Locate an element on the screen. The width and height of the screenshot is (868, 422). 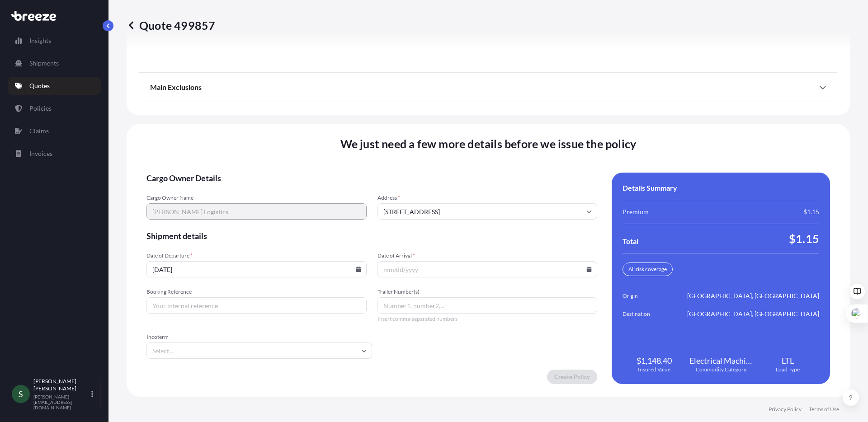
a: Claims is located at coordinates (54, 131).